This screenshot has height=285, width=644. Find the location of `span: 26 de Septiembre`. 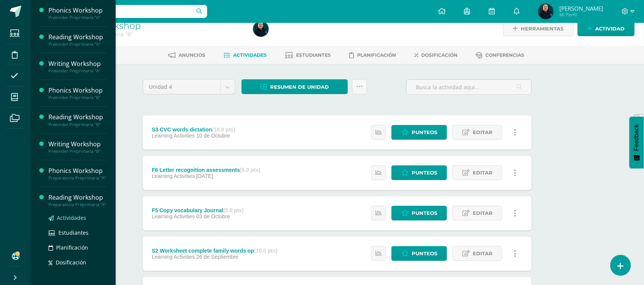

span: 26 de Septiembre is located at coordinates (217, 257).